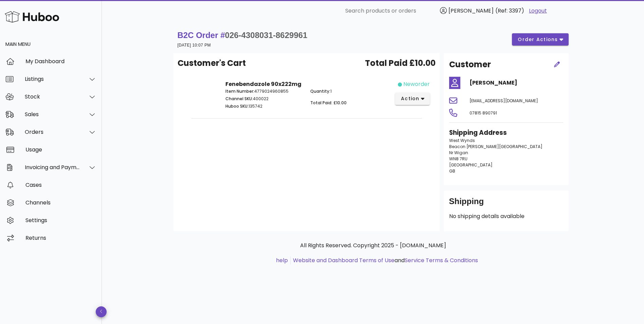  What do you see at coordinates (264, 99) in the screenshot?
I see `p: 400022` at bounding box center [264, 99].